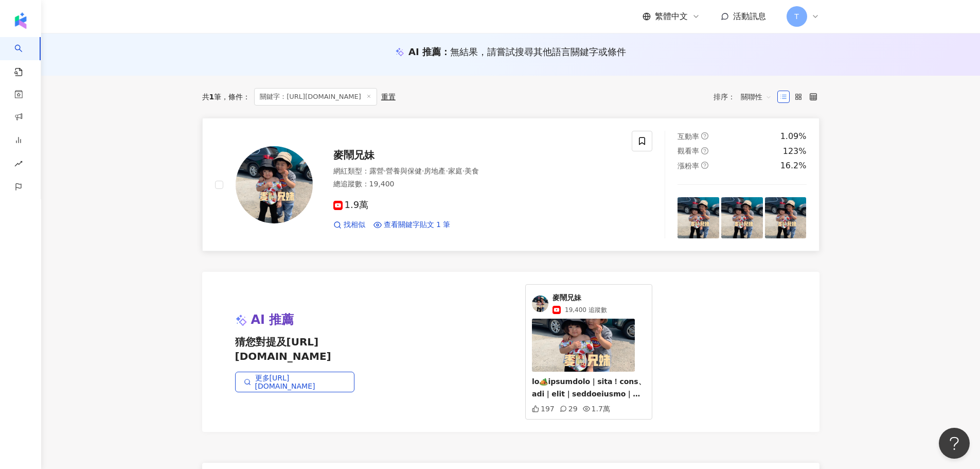 This screenshot has height=469, width=980. Describe the element at coordinates (543, 409) in the screenshot. I see `div: 197` at that location.